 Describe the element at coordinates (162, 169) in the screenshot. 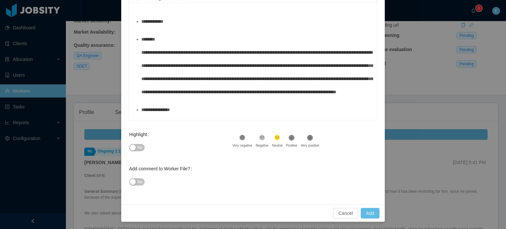

I see `label: Add comment to Worker File?` at that location.